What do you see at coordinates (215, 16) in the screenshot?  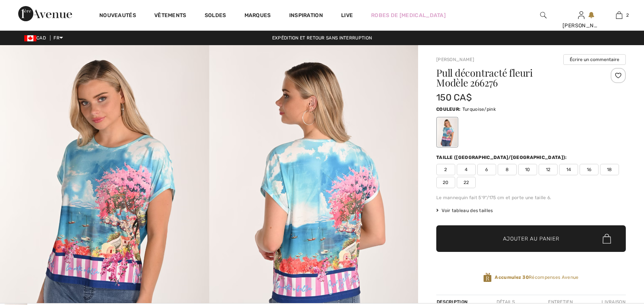 I see `a: Soldes` at bounding box center [215, 16].